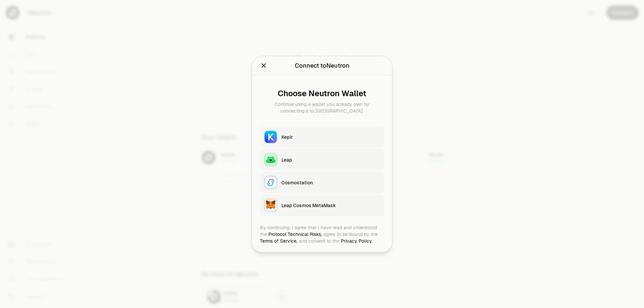  What do you see at coordinates (322, 65) in the screenshot?
I see `div: Connect to Neutron` at bounding box center [322, 65].